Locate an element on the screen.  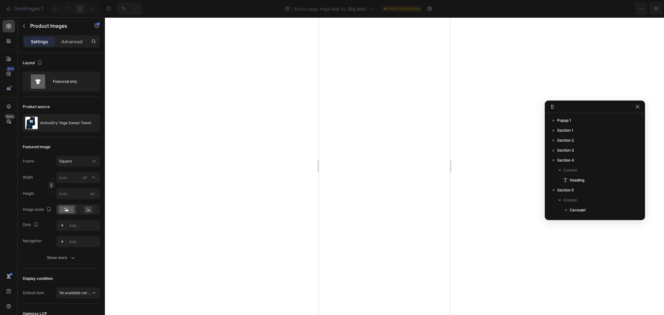
p: Settings is located at coordinates (40, 41).